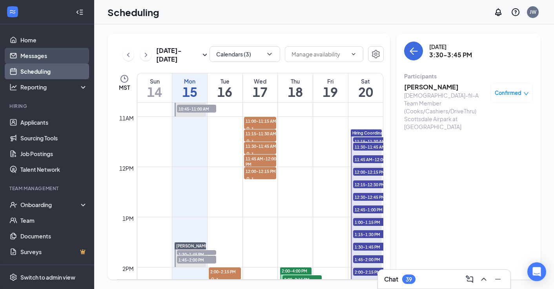  I want to click on button: Settings, so click(376, 54).